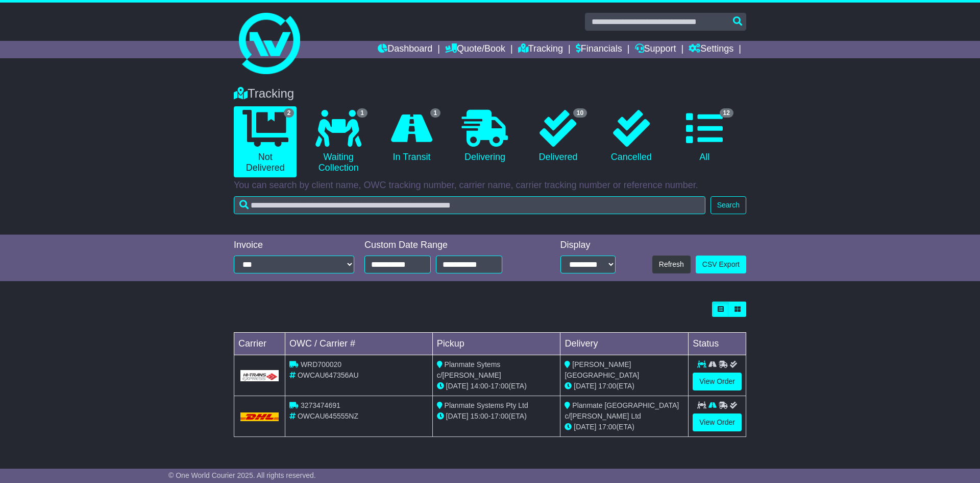 This screenshot has width=980, height=483. Describe the element at coordinates (540, 50) in the screenshot. I see `a: Tracking` at that location.